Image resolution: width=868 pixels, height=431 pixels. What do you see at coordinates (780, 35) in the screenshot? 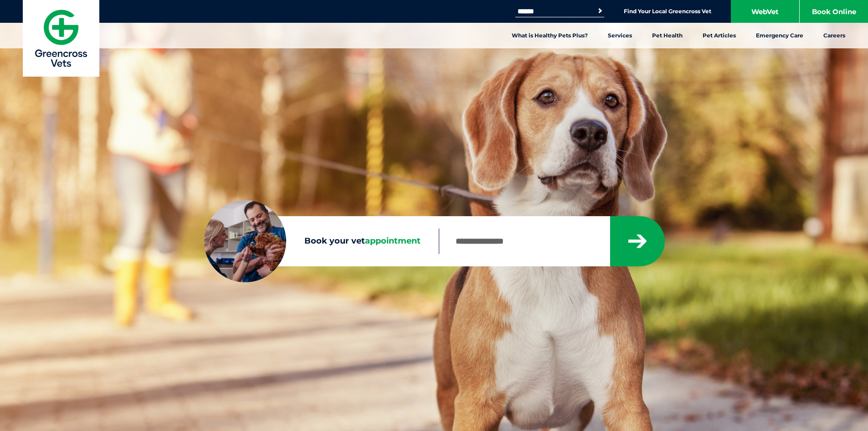
I see `a: Emergency Care` at bounding box center [780, 35].